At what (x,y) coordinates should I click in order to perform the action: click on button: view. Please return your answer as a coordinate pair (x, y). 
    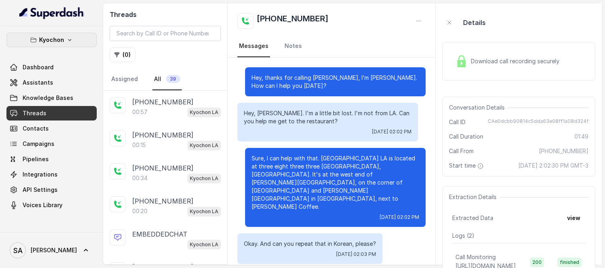
    Looking at the image, I should click on (573, 218).